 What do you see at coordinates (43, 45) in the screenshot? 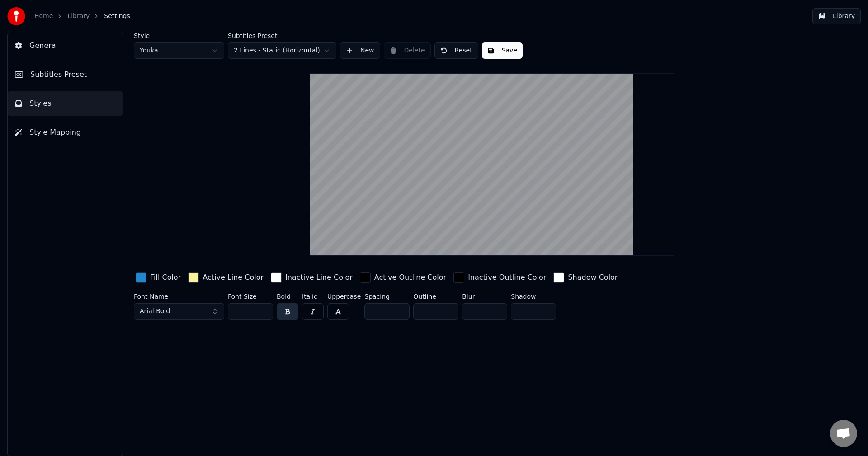
I see `span: General` at bounding box center [43, 45].